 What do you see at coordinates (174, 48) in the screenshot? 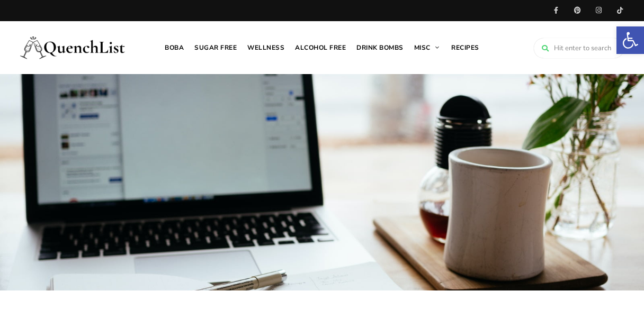
I see `a: Boba` at bounding box center [174, 48].